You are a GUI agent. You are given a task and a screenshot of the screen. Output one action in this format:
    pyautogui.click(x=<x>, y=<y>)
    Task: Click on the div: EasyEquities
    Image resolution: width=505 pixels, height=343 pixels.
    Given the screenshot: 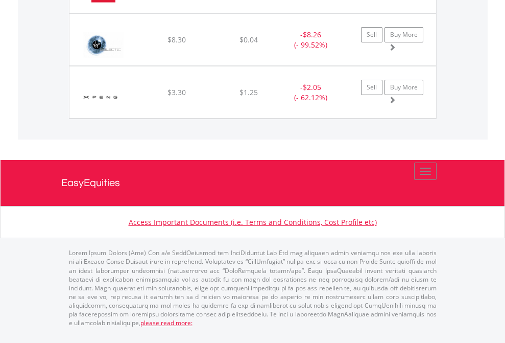 What is the action you would take?
    pyautogui.click(x=253, y=183)
    